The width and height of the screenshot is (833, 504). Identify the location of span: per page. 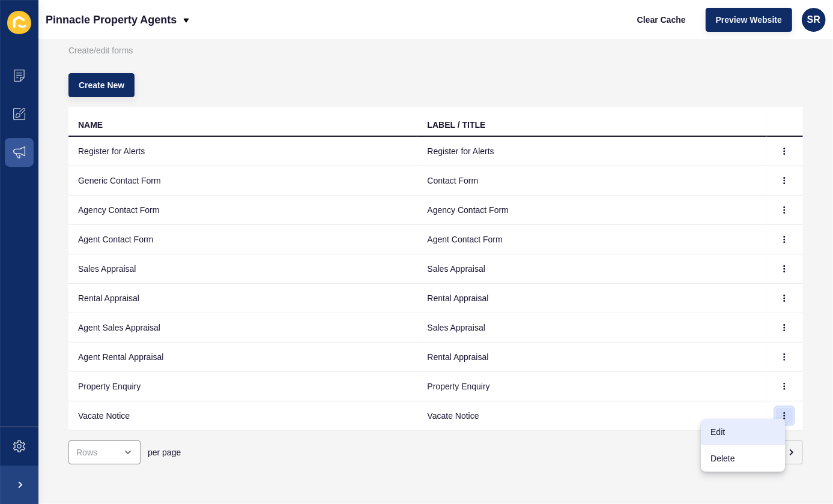
(164, 452).